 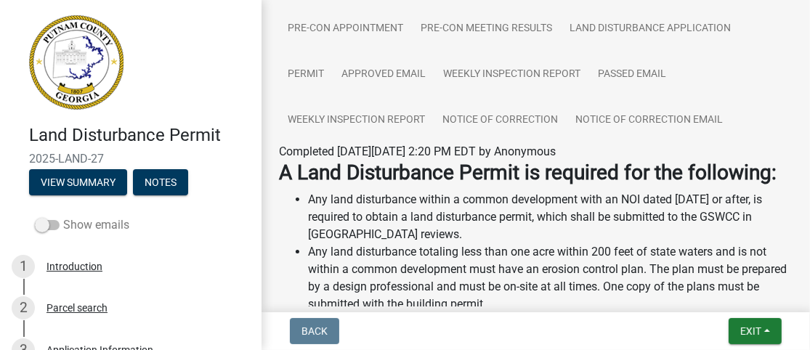 I want to click on a: Approved Email, so click(x=384, y=75).